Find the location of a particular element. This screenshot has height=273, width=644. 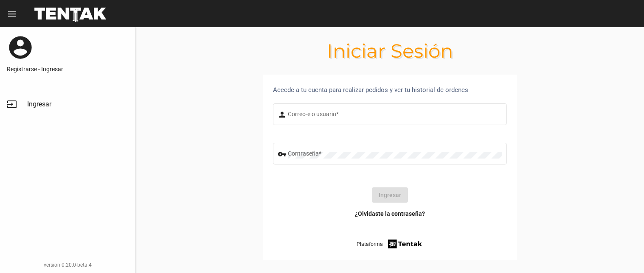

img: tentak-firm.png is located at coordinates (405, 244).